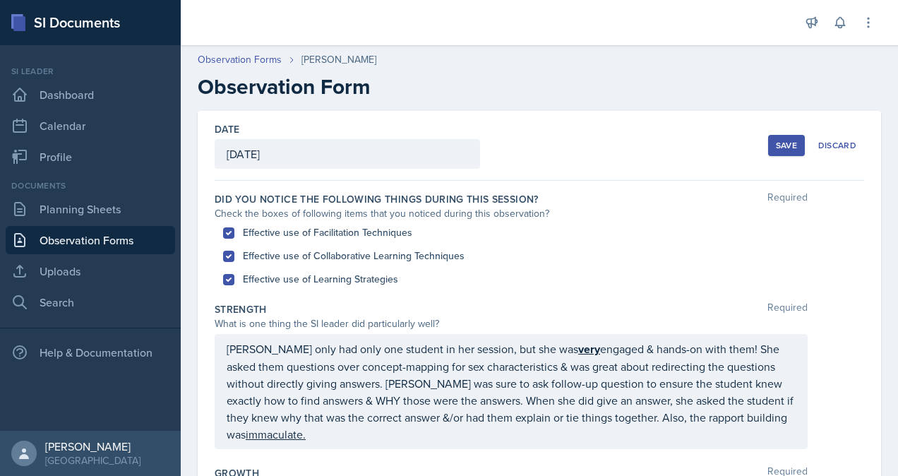 This screenshot has height=476, width=898. I want to click on a: Profile, so click(90, 157).